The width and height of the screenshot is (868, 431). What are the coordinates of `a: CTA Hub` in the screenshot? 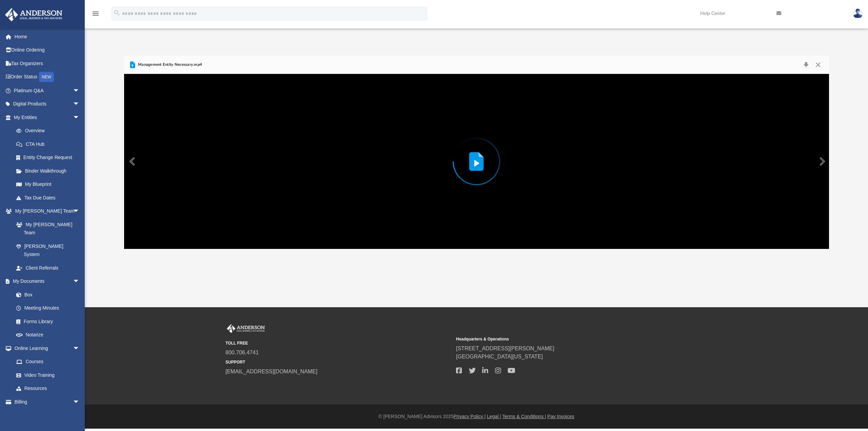 It's located at (49, 144).